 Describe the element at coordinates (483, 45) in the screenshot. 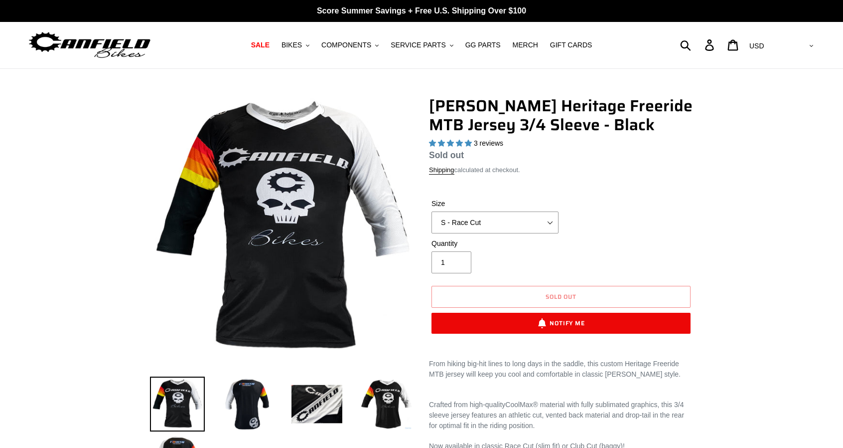

I see `span: GG PARTS` at that location.